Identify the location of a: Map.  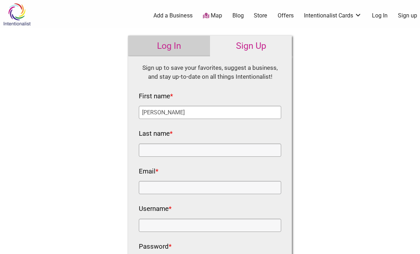
(212, 16).